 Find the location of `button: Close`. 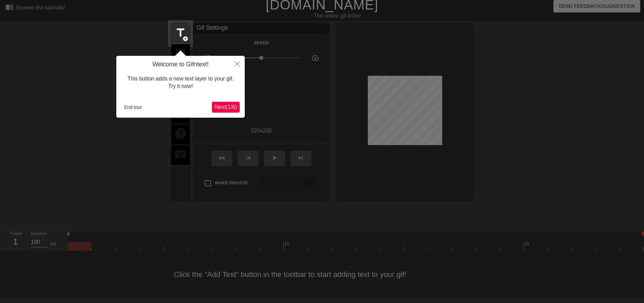

button: Close is located at coordinates (237, 64).